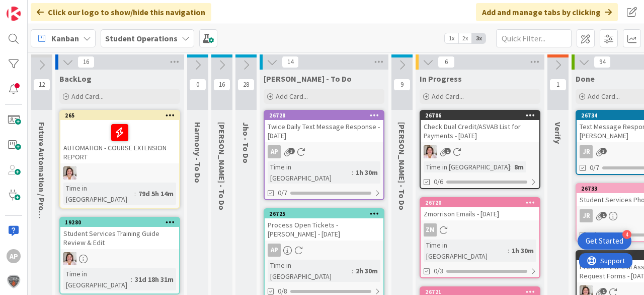  Describe the element at coordinates (246, 143) in the screenshot. I see `span: Jho - To Do` at that location.